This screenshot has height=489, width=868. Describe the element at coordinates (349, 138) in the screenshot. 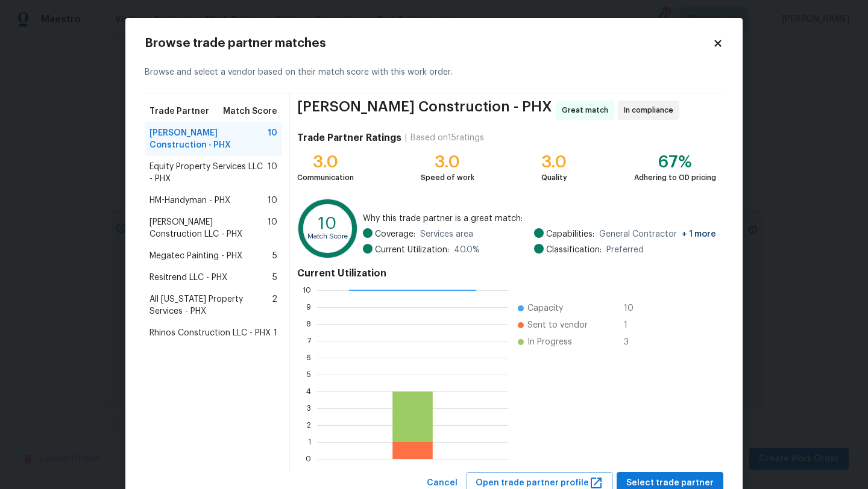

I see `h4: Trade Partner Ratings` at that location.